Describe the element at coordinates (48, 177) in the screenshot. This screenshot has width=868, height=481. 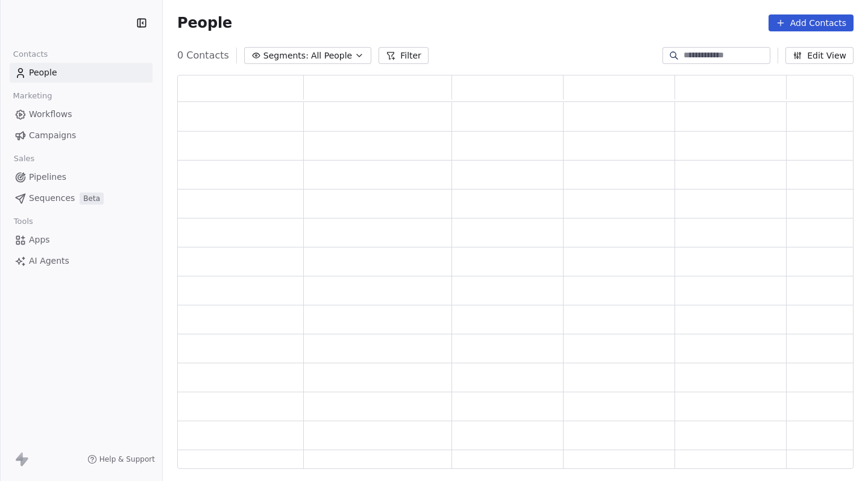
I see `span: Pipelines` at that location.